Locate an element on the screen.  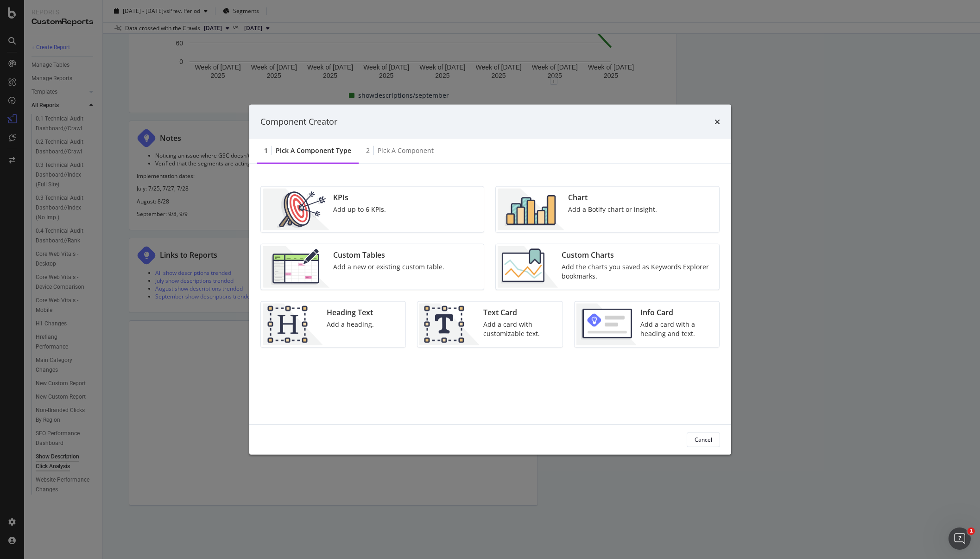
div: Add a Botify chart or insight. is located at coordinates (613, 209).